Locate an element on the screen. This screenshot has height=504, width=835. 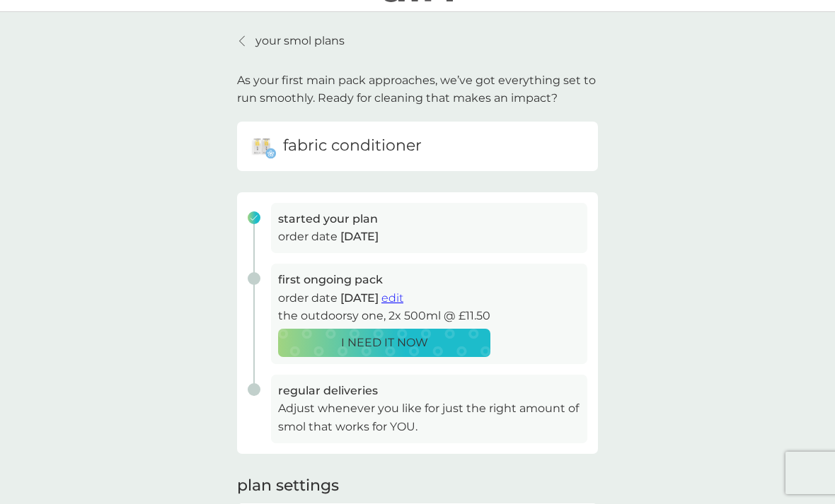
a: your smol plans is located at coordinates (291, 41).